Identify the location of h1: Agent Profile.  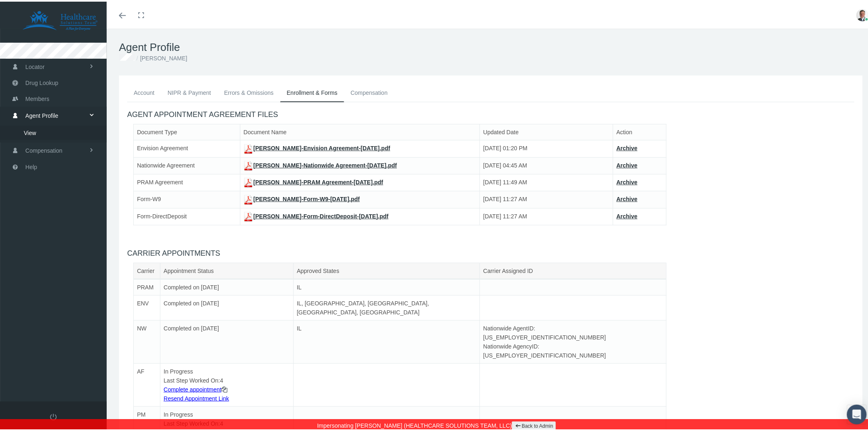
(491, 46).